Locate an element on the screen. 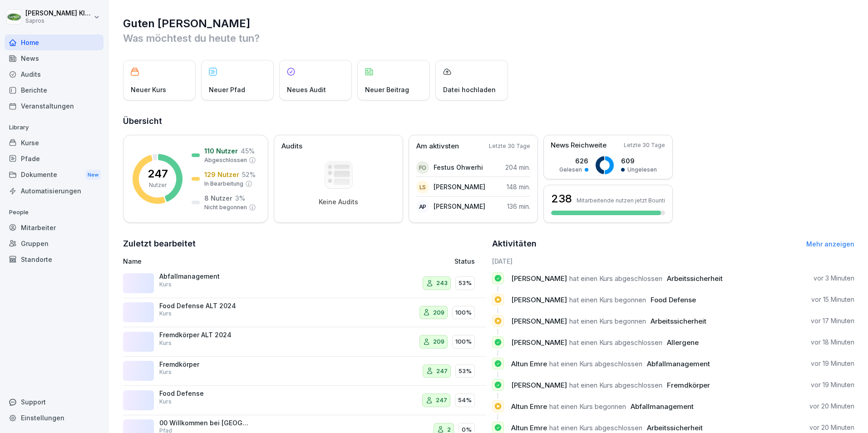  p: 100% is located at coordinates (464, 342).